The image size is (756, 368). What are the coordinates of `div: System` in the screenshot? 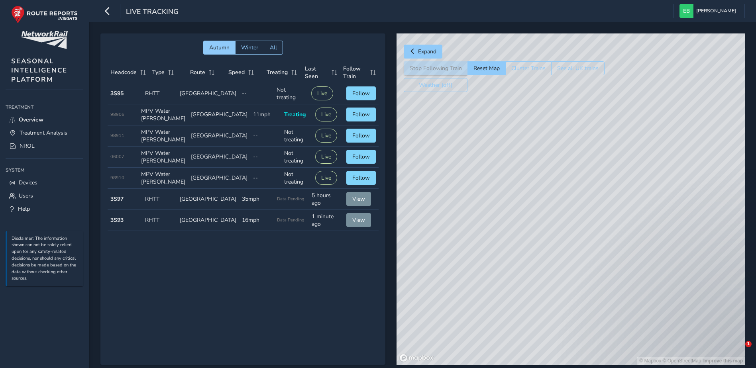 It's located at (44, 170).